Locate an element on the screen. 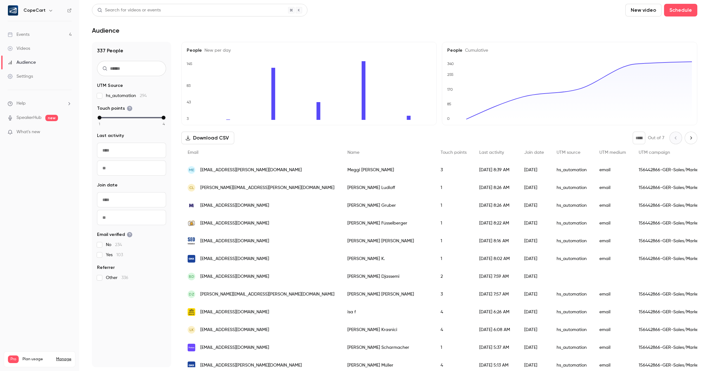 This screenshot has height=371, width=710. h6: CopeCart is located at coordinates (35, 10).